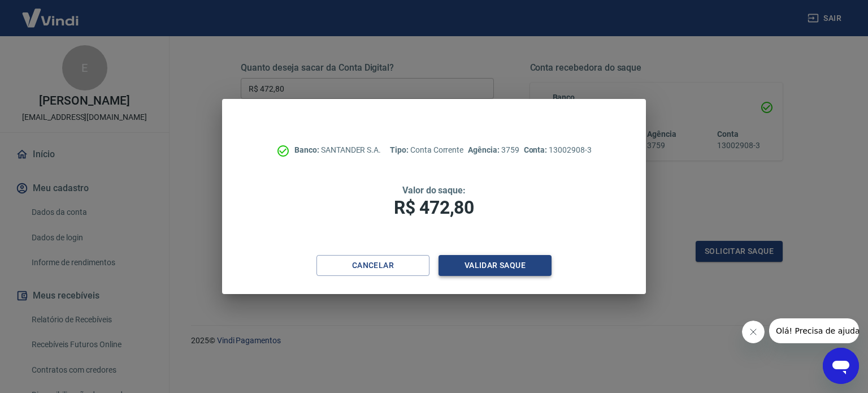 The image size is (868, 393). Describe the element at coordinates (337, 150) in the screenshot. I see `p: SANTANDER S.A.` at that location.